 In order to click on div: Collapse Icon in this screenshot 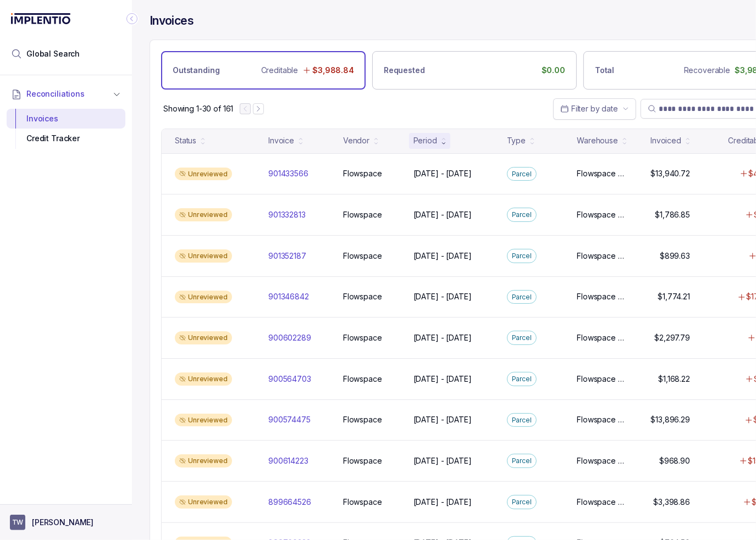, I will do `click(132, 19)`.